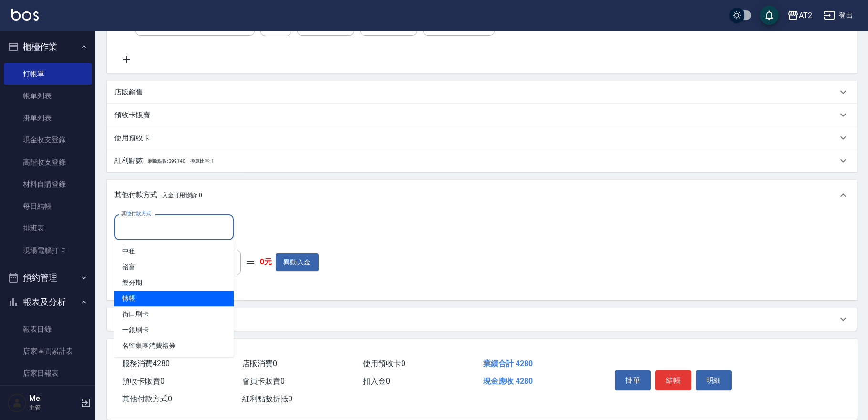 The height and width of the screenshot is (420, 868). I want to click on span: 其他付款方式 0, so click(147, 399).